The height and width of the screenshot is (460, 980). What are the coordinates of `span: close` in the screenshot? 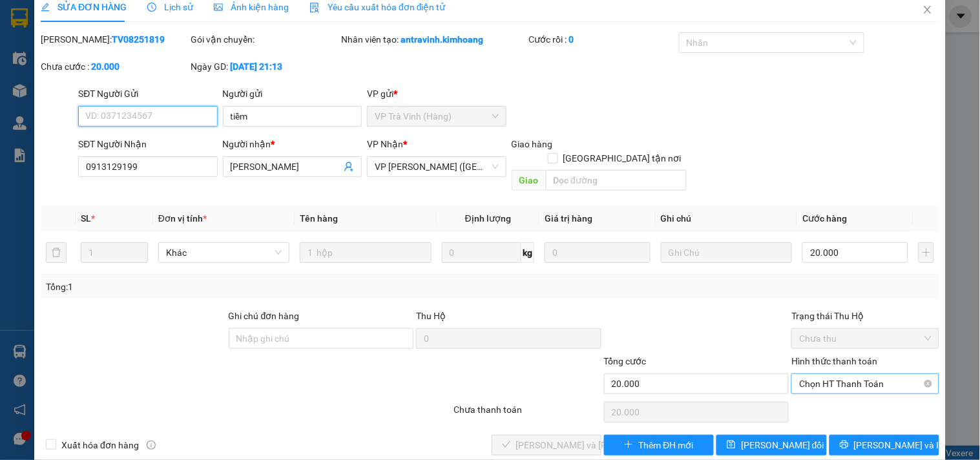 It's located at (927, 10).